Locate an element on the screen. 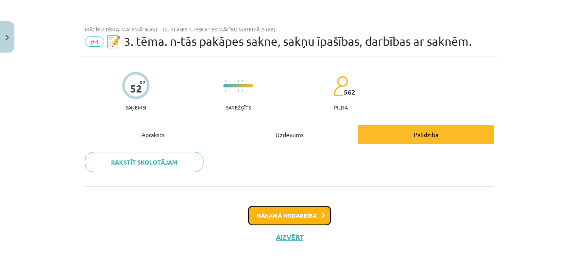  a: Rakstīt skolotājam is located at coordinates (144, 162).